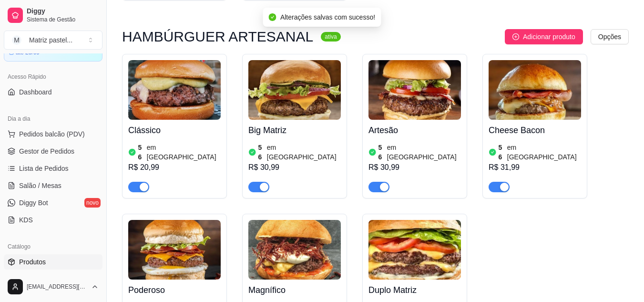 This screenshot has width=644, height=302. Describe the element at coordinates (295, 130) in the screenshot. I see `h4: Big Matriz` at that location.